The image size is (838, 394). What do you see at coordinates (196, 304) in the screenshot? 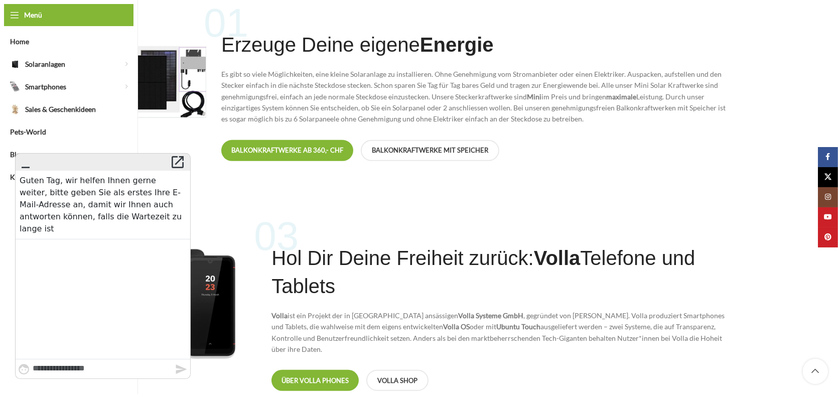
I see `img: Volla x 23` at bounding box center [196, 304].